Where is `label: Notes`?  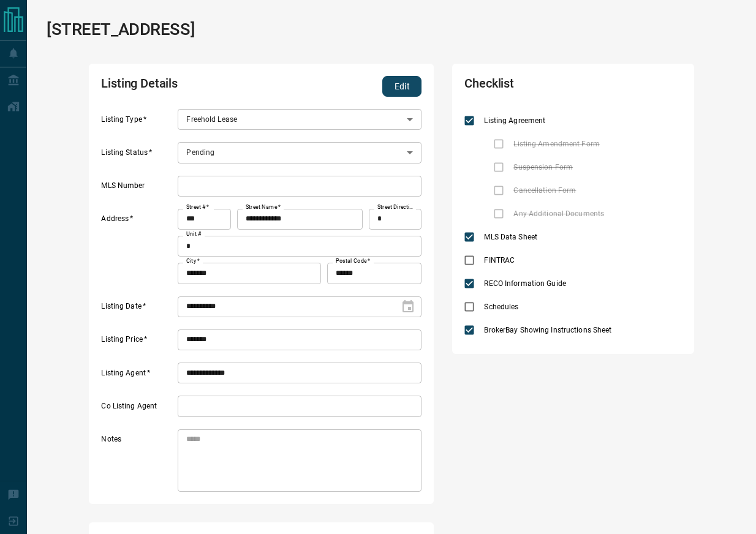 label: Notes is located at coordinates (138, 463).